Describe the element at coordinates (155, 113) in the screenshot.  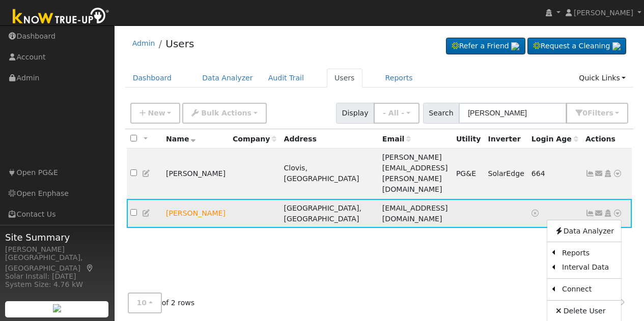
I see `button: New` at that location.